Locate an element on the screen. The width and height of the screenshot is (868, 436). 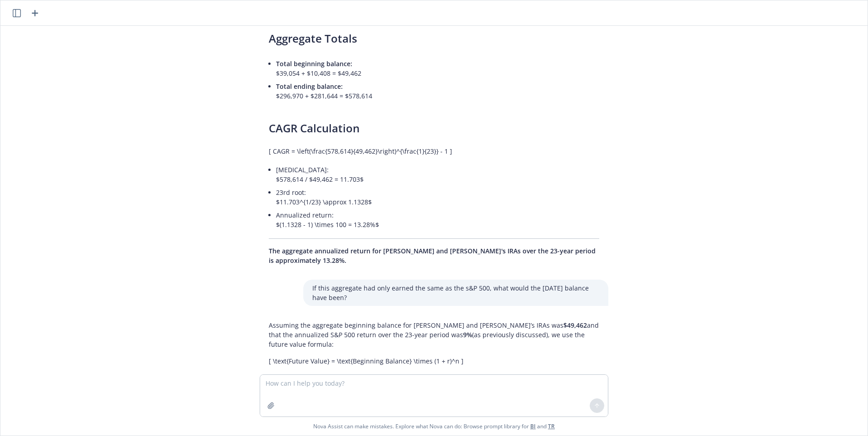
span: Total ending balance: is located at coordinates (309, 86).